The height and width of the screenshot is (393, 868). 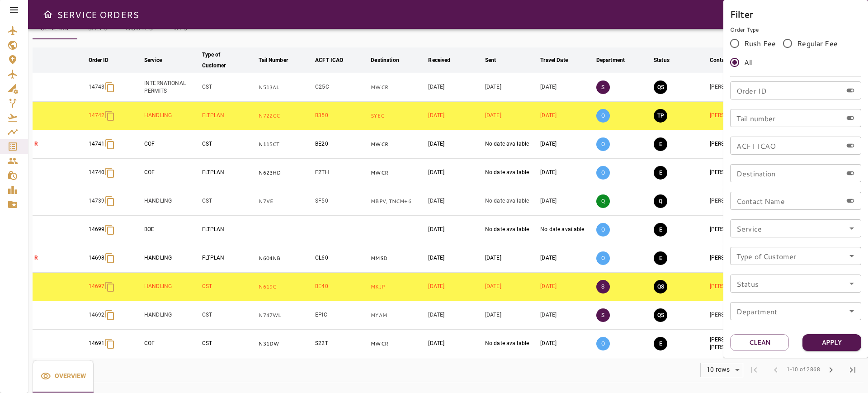 What do you see at coordinates (796, 14) in the screenshot?
I see `h6: Filter` at bounding box center [796, 14].